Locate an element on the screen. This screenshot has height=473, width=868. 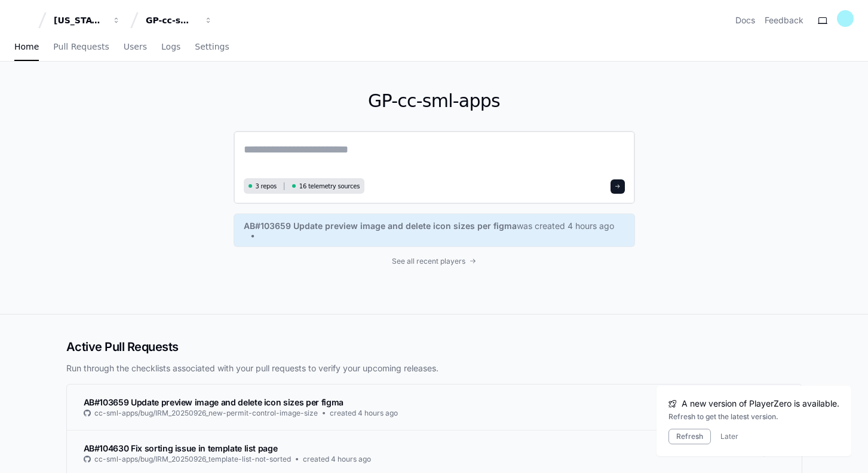
span: Logs is located at coordinates (171, 47).